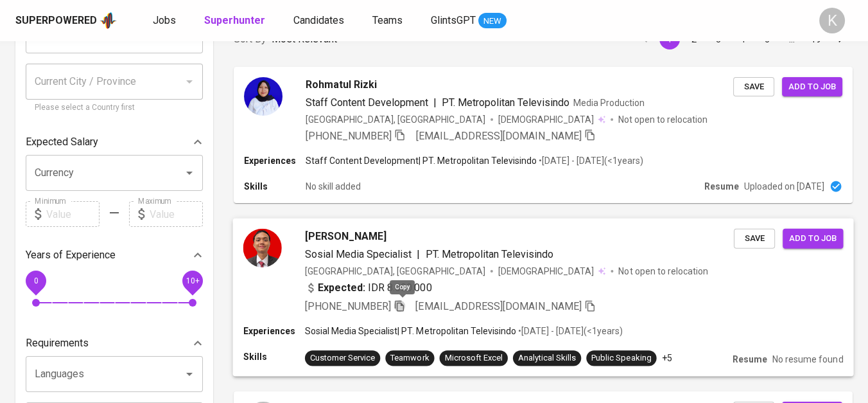  What do you see at coordinates (333, 186) in the screenshot?
I see `p: No skill added` at bounding box center [333, 186].